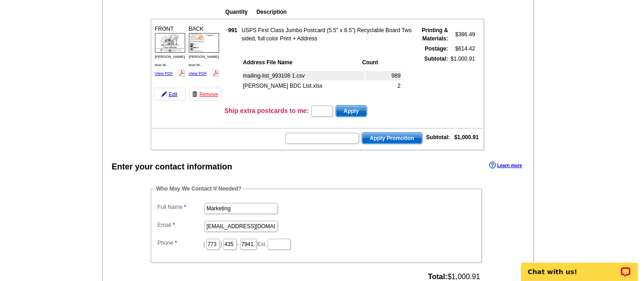 Image resolution: width=644 pixels, height=281 pixels. Describe the element at coordinates (302, 62) in the screenshot. I see `th: Address File Name` at that location.